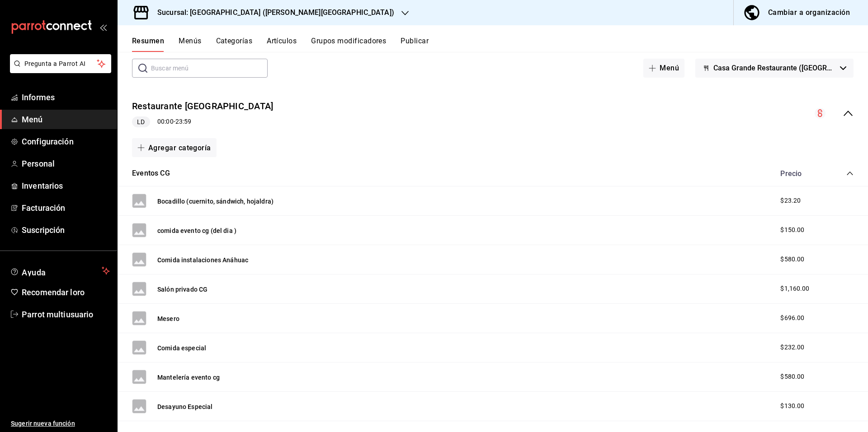 Image resolution: width=868 pixels, height=432 pixels. Describe the element at coordinates (203, 259) in the screenshot. I see `button: Comida instalaciones Anáhuac` at that location.